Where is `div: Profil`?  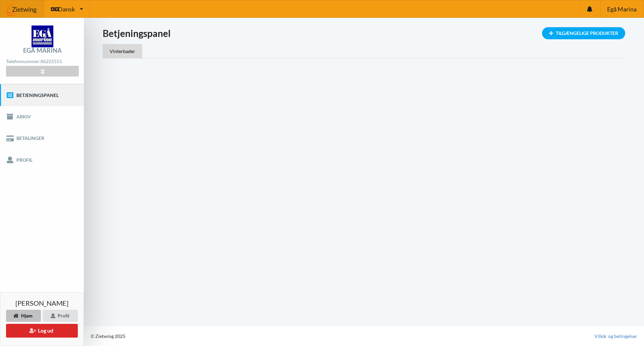
div: Profil is located at coordinates (60, 315).